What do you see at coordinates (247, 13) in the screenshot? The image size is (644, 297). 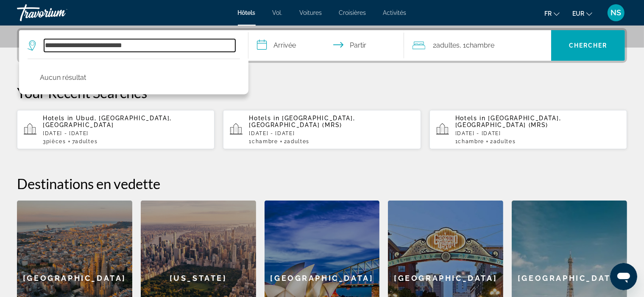 I see `font: Hôtels` at bounding box center [247, 13].